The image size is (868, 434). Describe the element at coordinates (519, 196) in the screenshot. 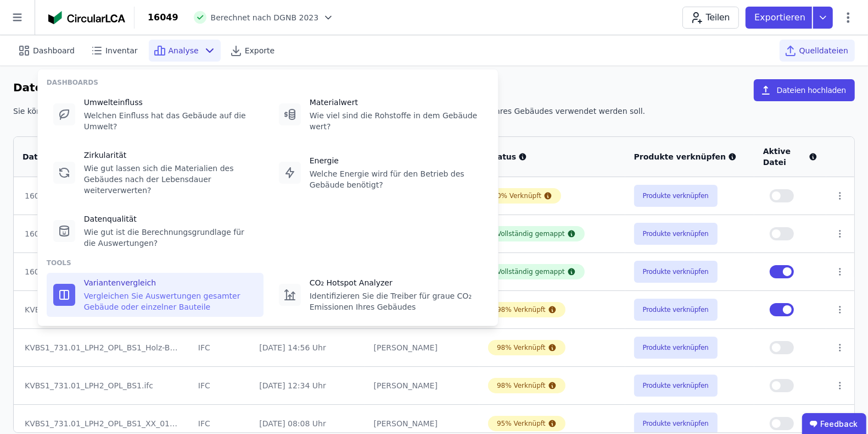

I see `div: 0% Verknüpft` at that location.